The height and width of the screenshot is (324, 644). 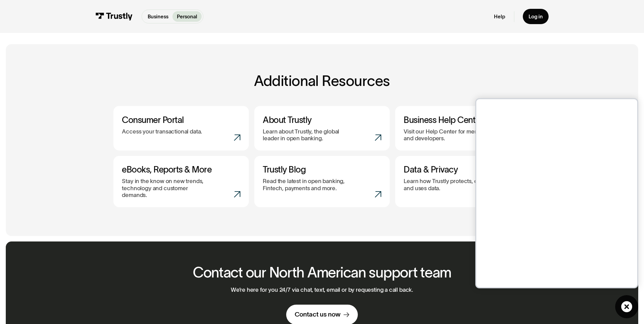 What do you see at coordinates (450, 135) in the screenshot?
I see `p: Visit our Help Center for merchants and developers.` at bounding box center [450, 135].